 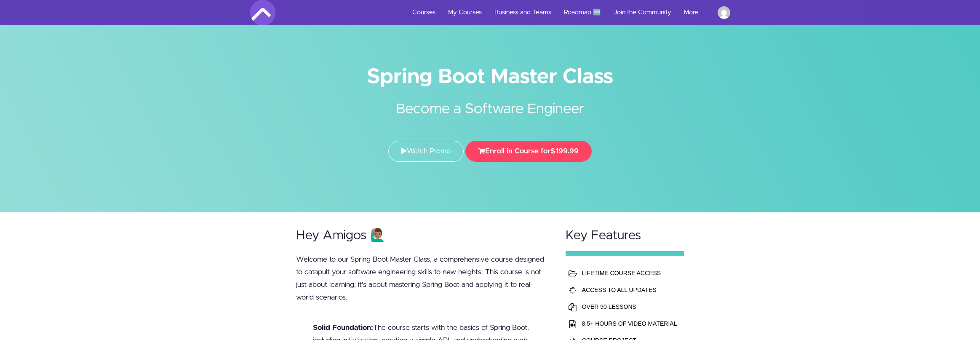 What do you see at coordinates (723, 12) in the screenshot?
I see `img: a.afkir97@gmail.com` at bounding box center [723, 12].